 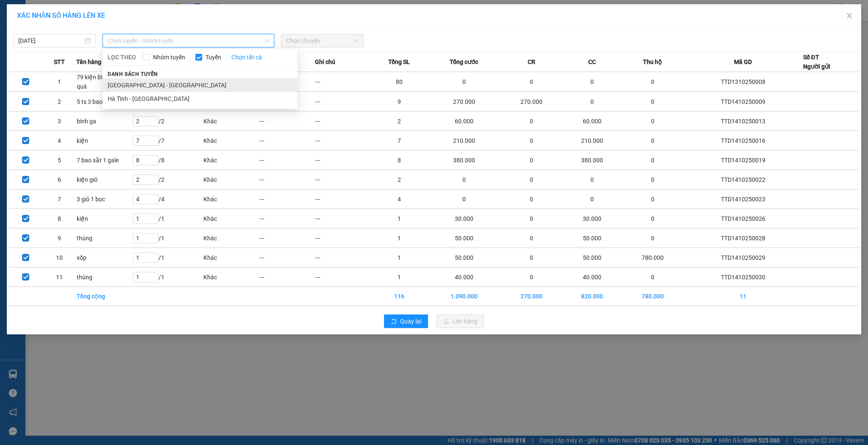 What do you see at coordinates (104, 238) in the screenshot?
I see `td: thùng` at bounding box center [104, 238].